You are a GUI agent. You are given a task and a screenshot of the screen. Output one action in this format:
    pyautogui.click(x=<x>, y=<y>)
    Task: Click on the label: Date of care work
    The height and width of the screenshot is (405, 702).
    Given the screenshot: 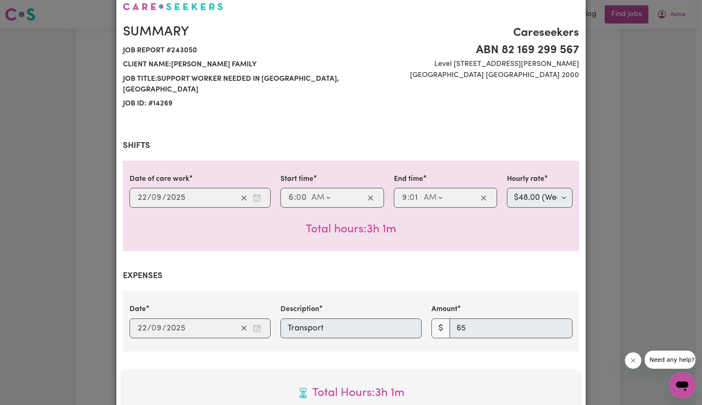 What is the action you would take?
    pyautogui.click(x=159, y=179)
    